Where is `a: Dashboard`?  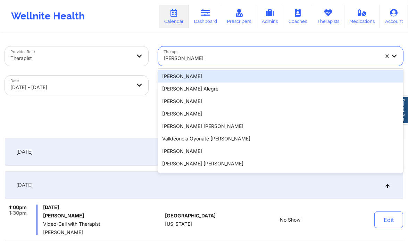 a: Dashboard is located at coordinates (206, 16).